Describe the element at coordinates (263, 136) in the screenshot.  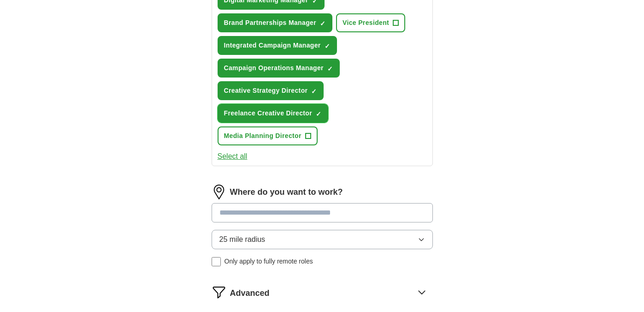
I see `span: Media Planning Director` at that location.